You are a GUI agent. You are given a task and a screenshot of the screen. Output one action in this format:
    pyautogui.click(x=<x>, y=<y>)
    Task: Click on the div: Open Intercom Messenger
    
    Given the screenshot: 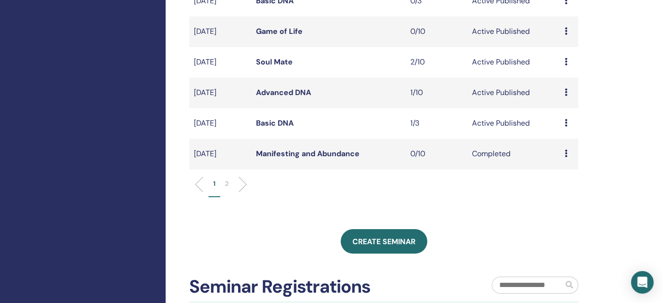 What is the action you would take?
    pyautogui.click(x=643, y=283)
    